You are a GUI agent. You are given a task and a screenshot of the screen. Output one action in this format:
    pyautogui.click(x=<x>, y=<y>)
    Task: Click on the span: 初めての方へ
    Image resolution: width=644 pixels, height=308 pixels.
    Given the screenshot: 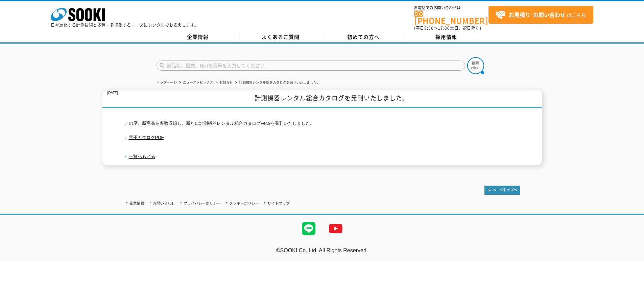 What is the action you would take?
    pyautogui.click(x=363, y=37)
    